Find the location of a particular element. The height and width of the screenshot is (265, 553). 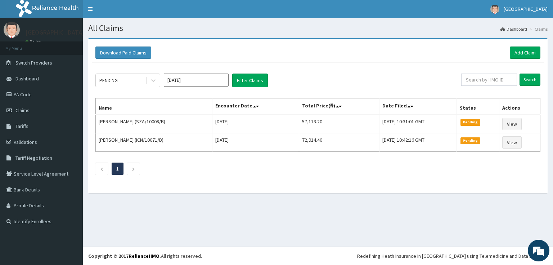

a: Previous page is located at coordinates (102, 169).